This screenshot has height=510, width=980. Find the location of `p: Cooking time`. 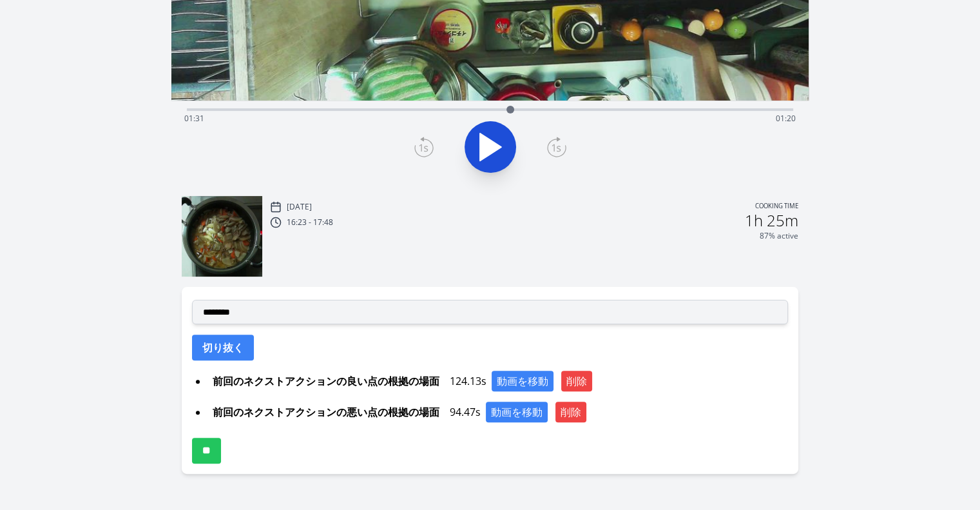

p: Cooking time is located at coordinates (777, 207).